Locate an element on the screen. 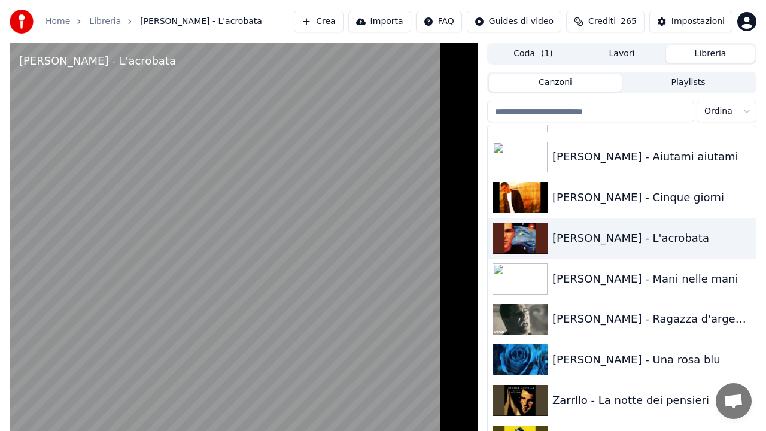  button: Crediti265 is located at coordinates (605, 22).